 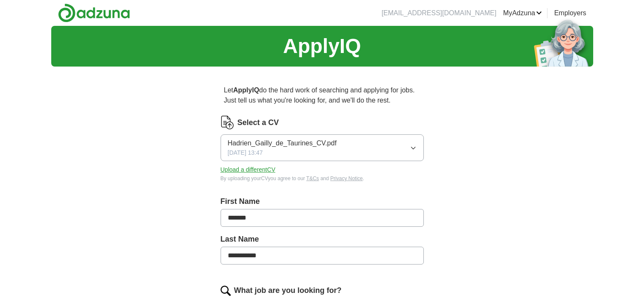 What do you see at coordinates (322, 179) in the screenshot?
I see `div: By uploading your CV you agree to our and .` at bounding box center [322, 179].